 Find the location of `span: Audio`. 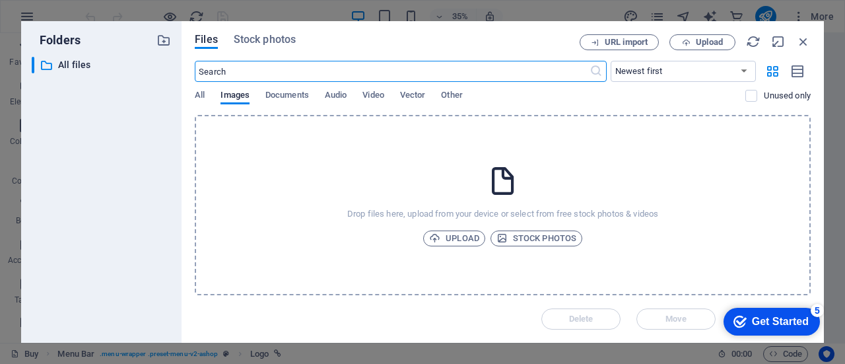

span: Audio is located at coordinates (335, 96).